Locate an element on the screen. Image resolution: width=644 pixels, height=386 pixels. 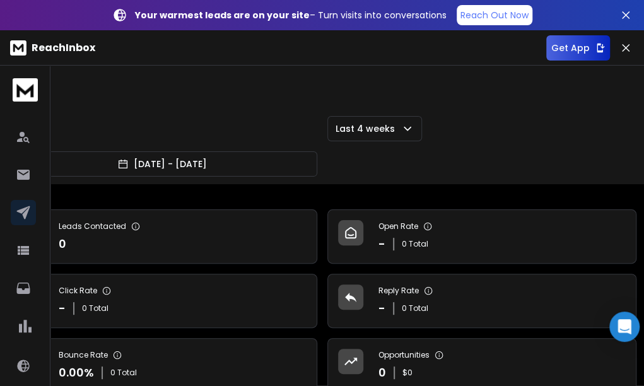
strong: Your warmest leads are on your site is located at coordinates (222, 15).